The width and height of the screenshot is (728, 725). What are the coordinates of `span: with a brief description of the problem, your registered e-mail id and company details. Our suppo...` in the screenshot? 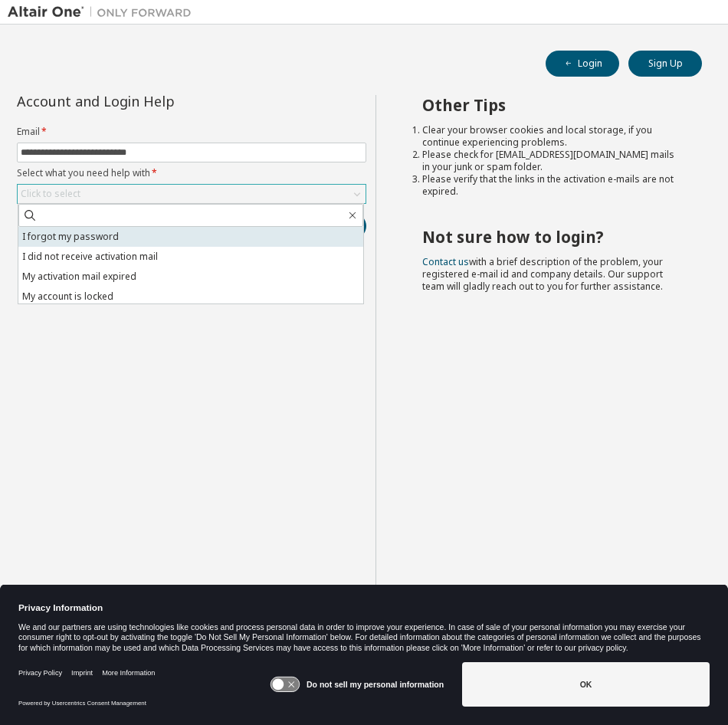 It's located at (542, 273).